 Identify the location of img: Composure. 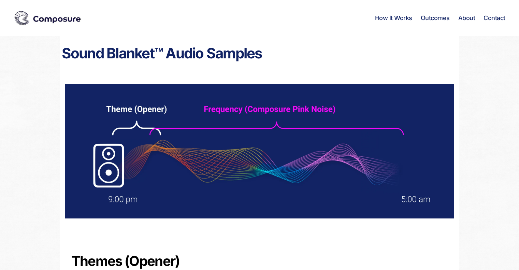
(48, 18).